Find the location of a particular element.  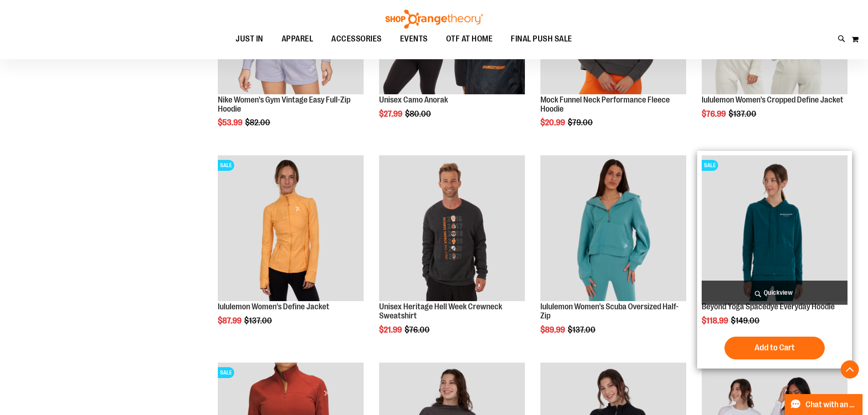

span: $80.00 is located at coordinates (418, 114).